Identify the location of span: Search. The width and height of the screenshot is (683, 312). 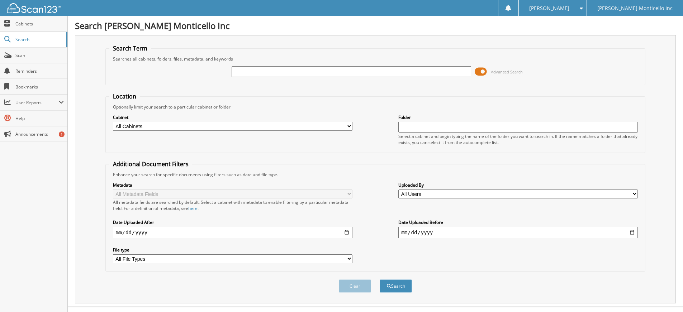
(39, 39).